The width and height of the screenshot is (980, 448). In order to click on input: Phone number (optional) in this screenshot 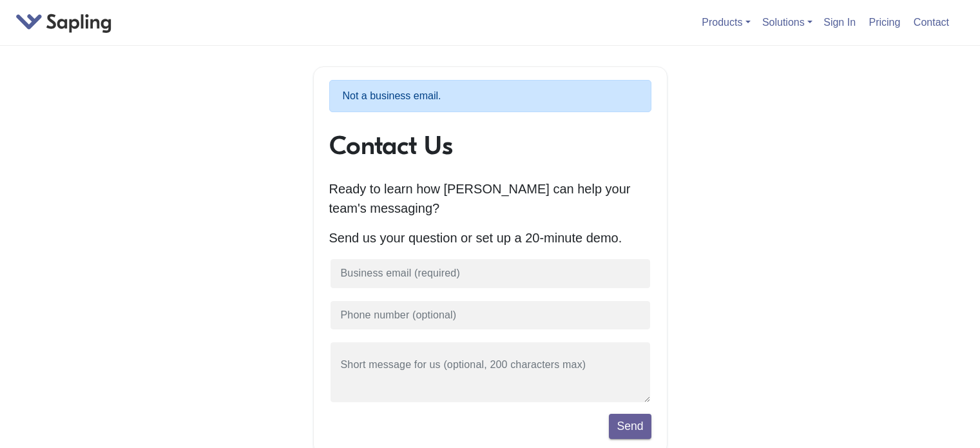, I will do `click(490, 315)`.